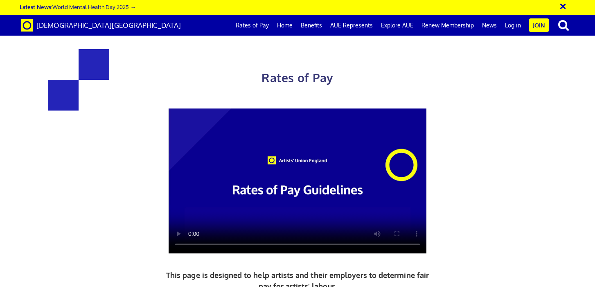  What do you see at coordinates (311, 25) in the screenshot?
I see `a: Benefits` at bounding box center [311, 25].